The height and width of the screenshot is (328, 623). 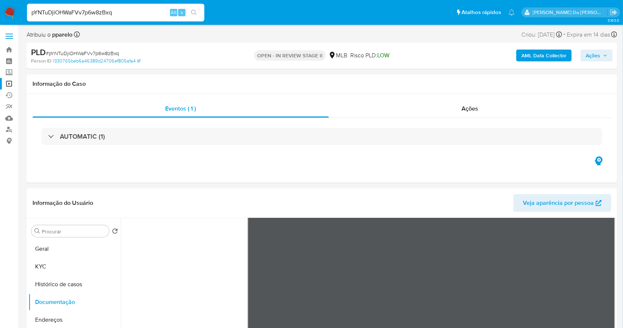 What do you see at coordinates (82, 53) in the screenshot?
I see `span: # pYNTuDjiOHWaFVv7p6w8zBxq` at bounding box center [82, 53].